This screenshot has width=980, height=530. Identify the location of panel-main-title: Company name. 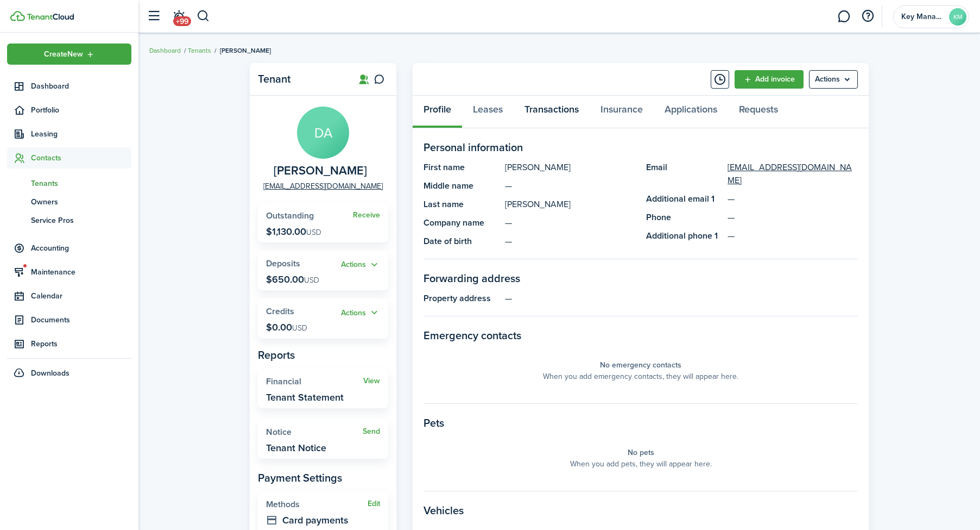
(462, 223).